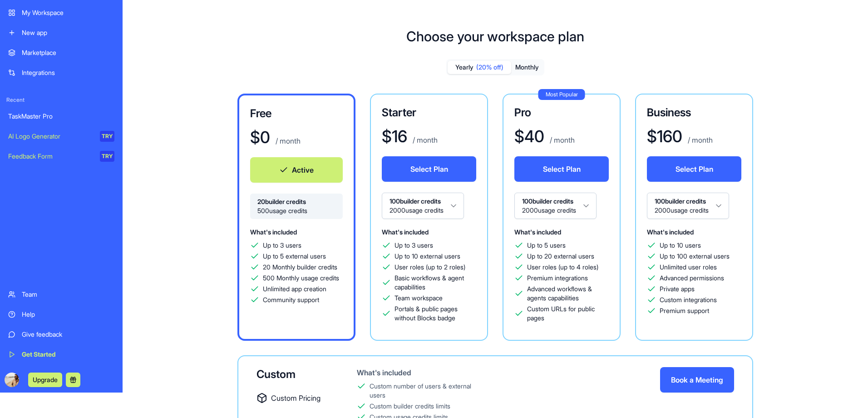 Image resolution: width=868 pixels, height=418 pixels. What do you see at coordinates (426, 390) in the screenshot?
I see `div: Custom number of users & external users` at bounding box center [426, 390].